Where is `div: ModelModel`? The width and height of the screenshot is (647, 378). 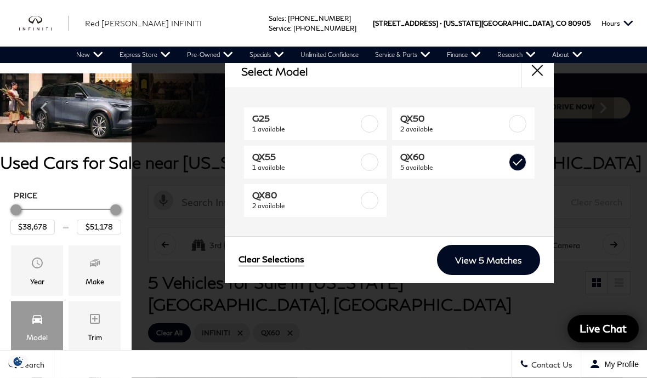
div: ModelModel is located at coordinates (37, 327).